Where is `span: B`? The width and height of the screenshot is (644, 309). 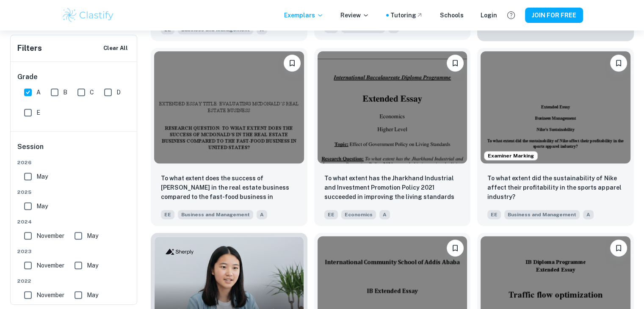 span: B is located at coordinates (65, 93).